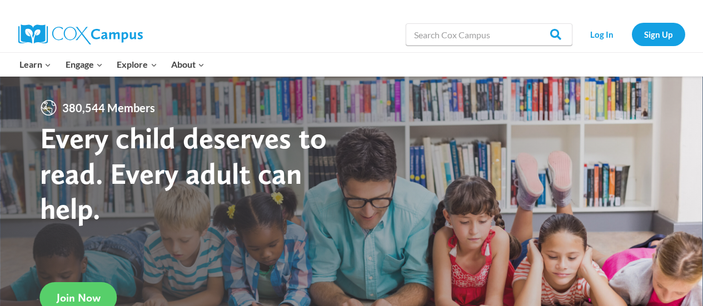  What do you see at coordinates (183, 173) in the screenshot?
I see `strong: Every child deserves to read. Every adult can help.` at bounding box center [183, 173].